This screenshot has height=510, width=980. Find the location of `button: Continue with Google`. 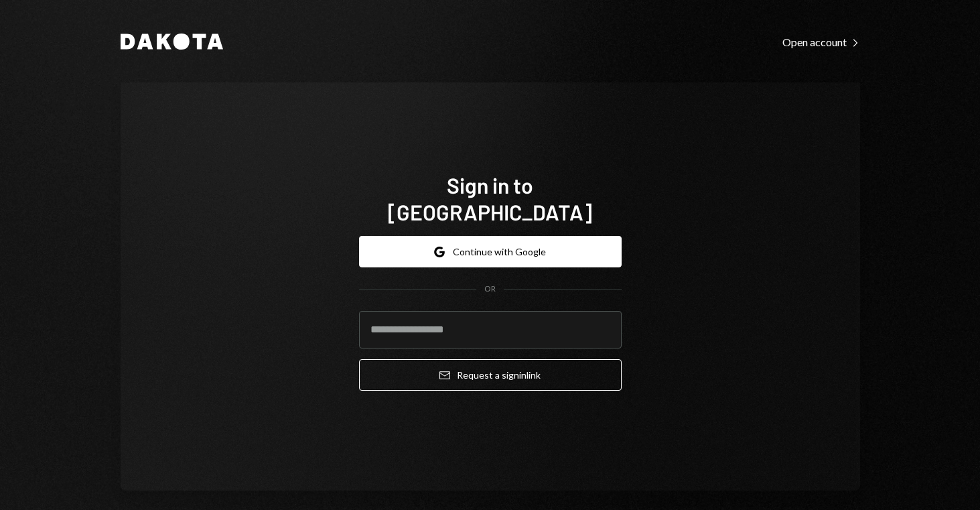

button: Continue with Google is located at coordinates (491, 251).